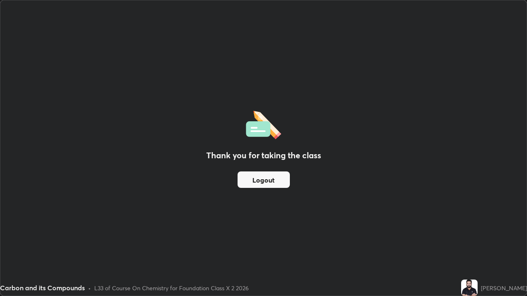  Describe the element at coordinates (264, 156) in the screenshot. I see `h2: Thank you for taking the class` at that location.